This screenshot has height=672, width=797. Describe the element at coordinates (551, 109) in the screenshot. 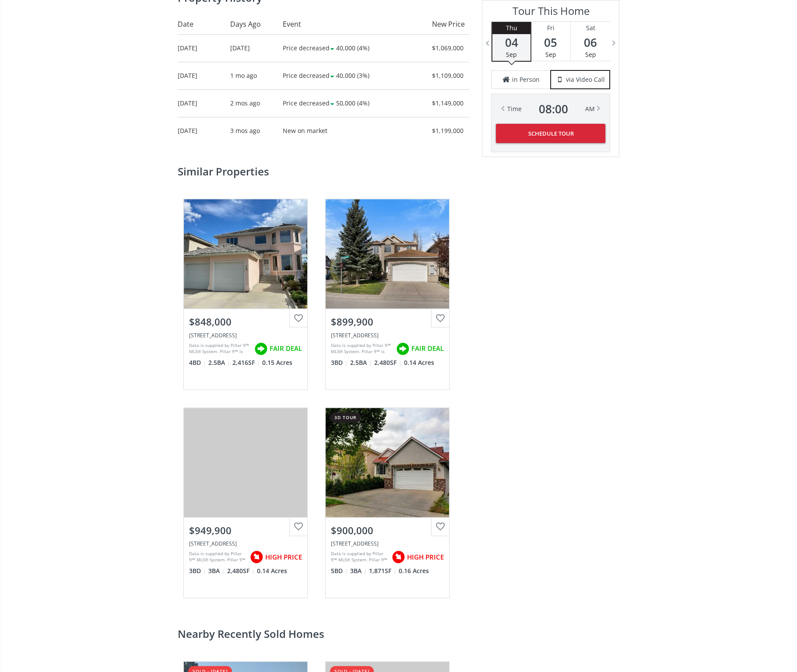

I see `div: Time AM` at that location.